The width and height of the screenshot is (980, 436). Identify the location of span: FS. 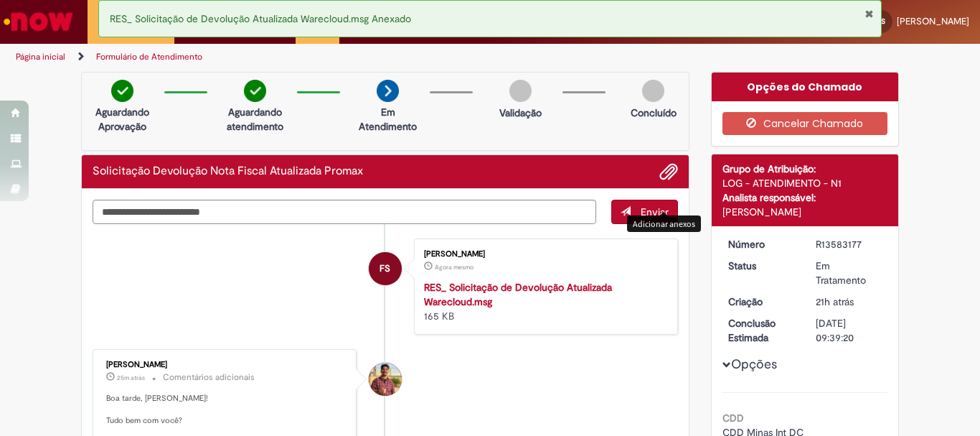
(385, 268).